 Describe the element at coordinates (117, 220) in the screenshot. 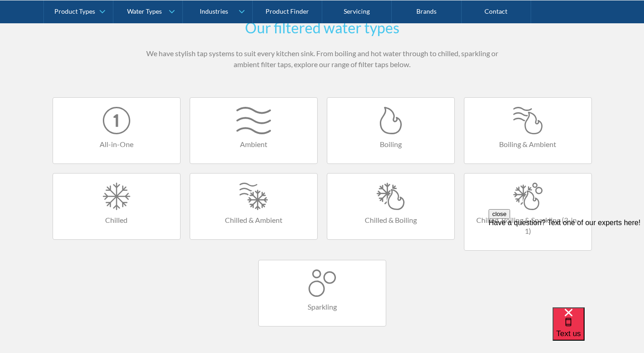

I see `h4: Chilled` at that location.